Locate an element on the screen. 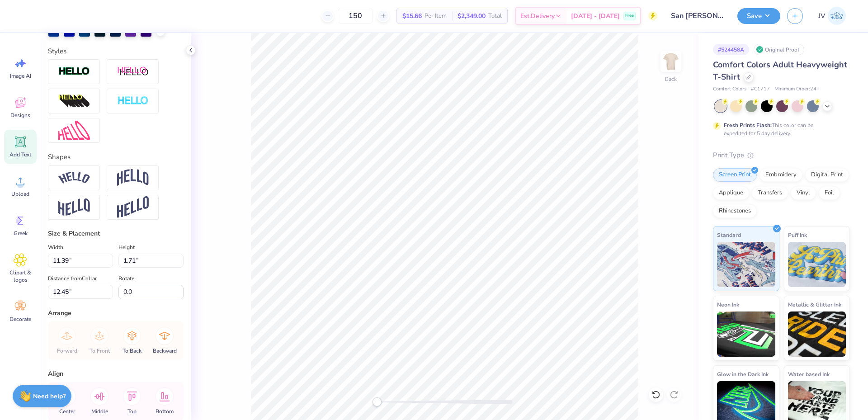 The image size is (868, 420). img: Negative Space is located at coordinates (132, 101).